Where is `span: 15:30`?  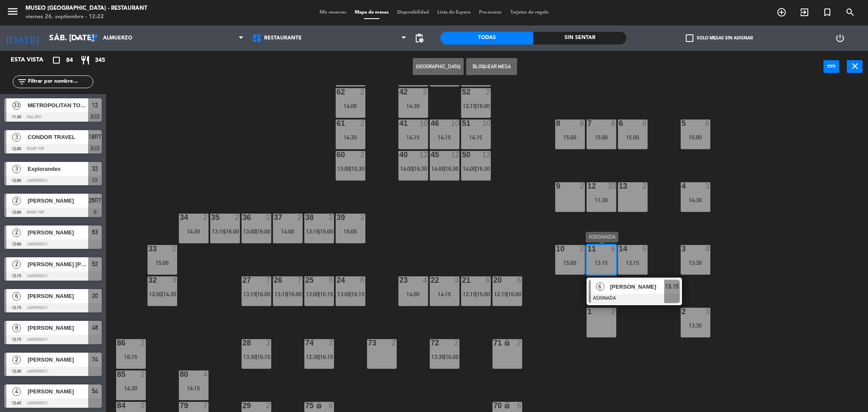
span: 15:30 is located at coordinates (358, 169).